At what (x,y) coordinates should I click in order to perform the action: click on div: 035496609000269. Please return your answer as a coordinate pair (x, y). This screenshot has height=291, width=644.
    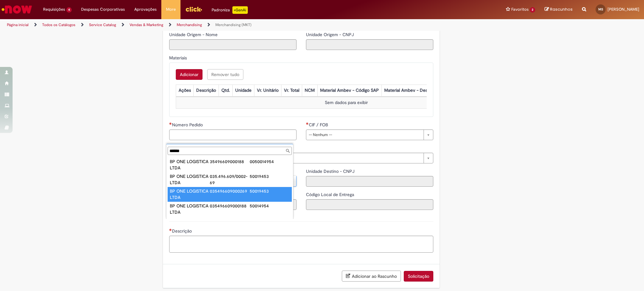
    Looking at the image, I should click on (230, 191).